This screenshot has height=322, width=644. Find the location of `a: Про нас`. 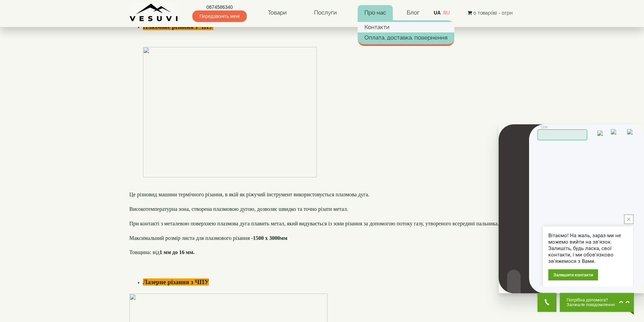

a: Про нас is located at coordinates (375, 13).